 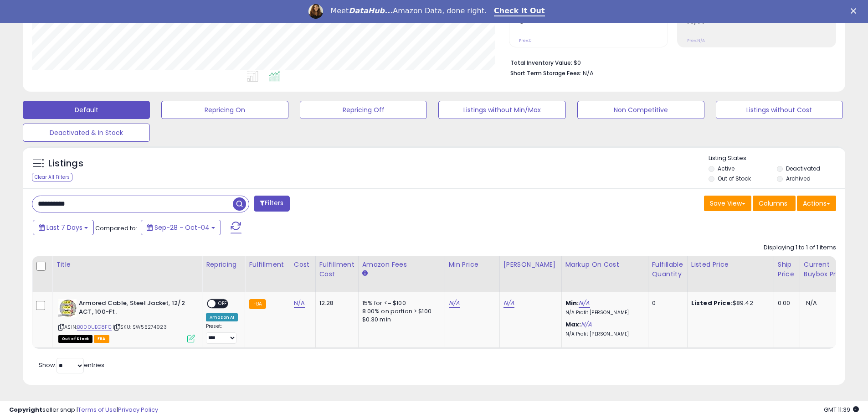 What do you see at coordinates (86, 133) in the screenshot?
I see `button: Deactivated & In Stock` at bounding box center [86, 133].